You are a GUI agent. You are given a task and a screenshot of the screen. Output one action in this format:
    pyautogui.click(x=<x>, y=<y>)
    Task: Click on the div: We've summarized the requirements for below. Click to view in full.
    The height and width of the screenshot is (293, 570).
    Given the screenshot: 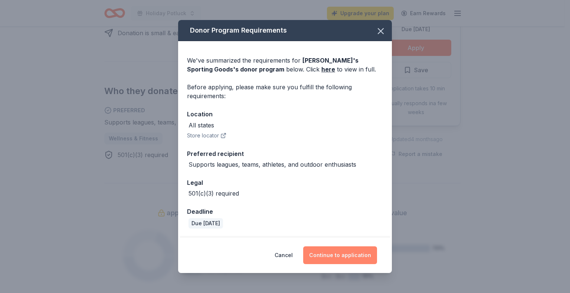 What is the action you would take?
    pyautogui.click(x=285, y=65)
    